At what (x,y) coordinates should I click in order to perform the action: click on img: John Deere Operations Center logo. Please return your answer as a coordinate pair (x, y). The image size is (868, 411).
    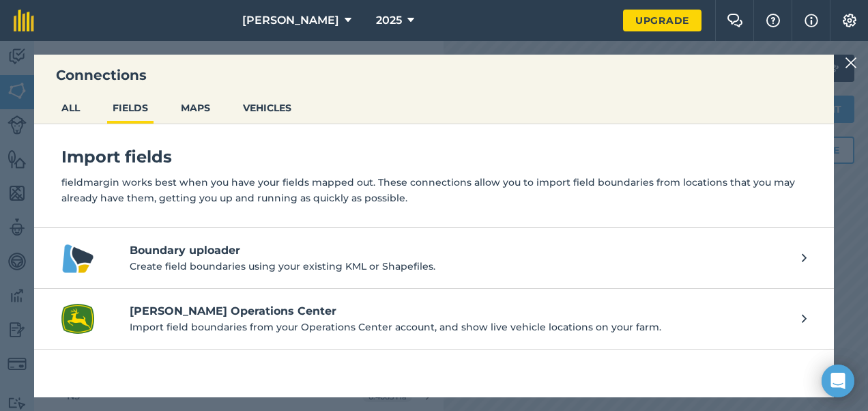
    Looking at the image, I should click on (78, 319).